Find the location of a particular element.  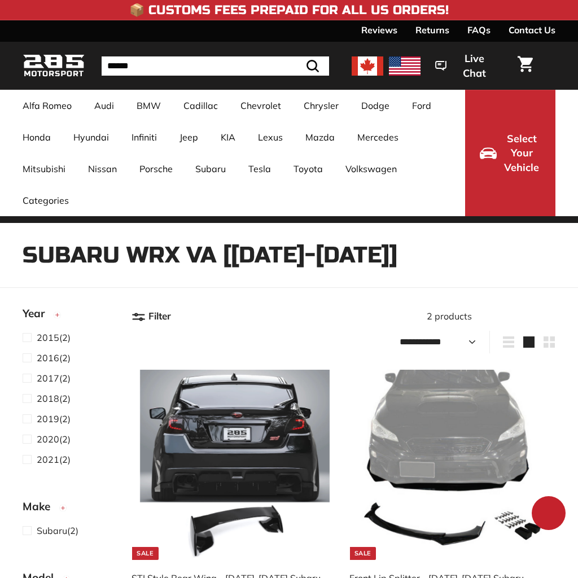

span: 2015 is located at coordinates (48, 338).